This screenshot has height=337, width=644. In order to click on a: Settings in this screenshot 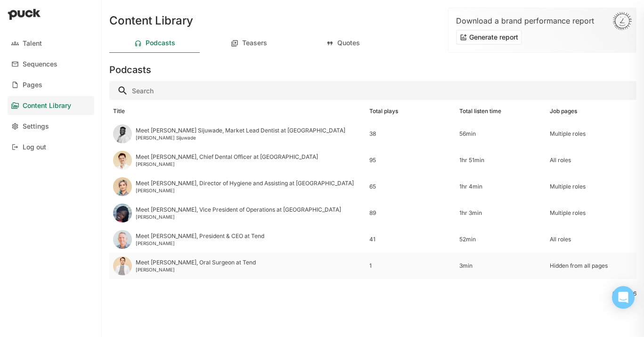, I will do `click(51, 126)`.